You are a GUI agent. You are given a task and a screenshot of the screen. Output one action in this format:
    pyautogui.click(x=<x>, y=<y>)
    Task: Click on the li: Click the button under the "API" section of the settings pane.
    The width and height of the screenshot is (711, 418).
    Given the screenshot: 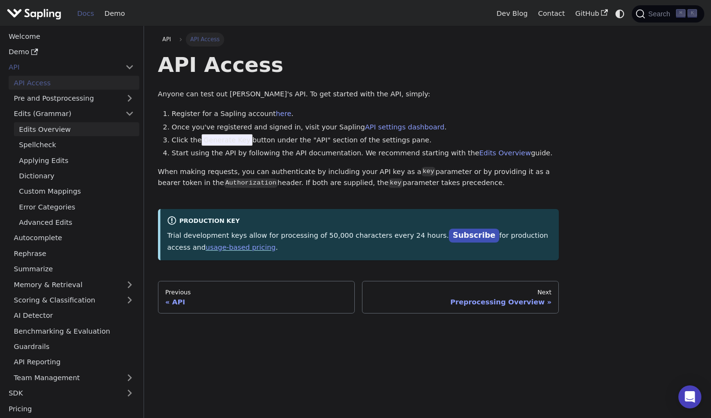 What is the action you would take?
    pyautogui.click(x=365, y=141)
    